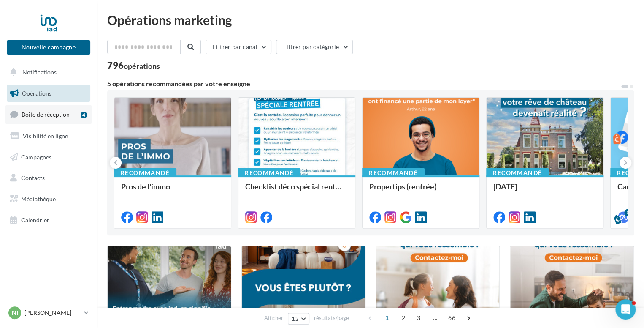  Describe the element at coordinates (48, 136) in the screenshot. I see `a: Visibilité en ligne` at that location.